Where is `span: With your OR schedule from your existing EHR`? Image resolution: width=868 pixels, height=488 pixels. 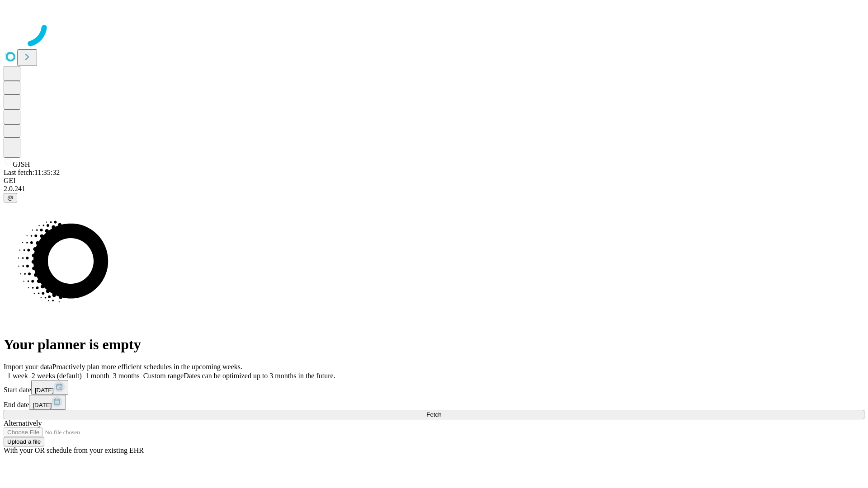 span: With your OR schedule from your existing EHR is located at coordinates (74, 450).